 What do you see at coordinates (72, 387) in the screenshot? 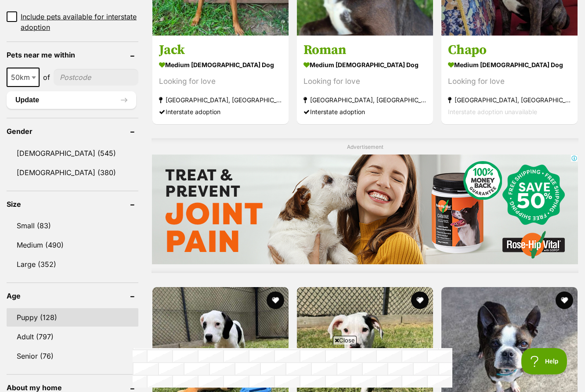
I see `header: About my home` at bounding box center [72, 387].